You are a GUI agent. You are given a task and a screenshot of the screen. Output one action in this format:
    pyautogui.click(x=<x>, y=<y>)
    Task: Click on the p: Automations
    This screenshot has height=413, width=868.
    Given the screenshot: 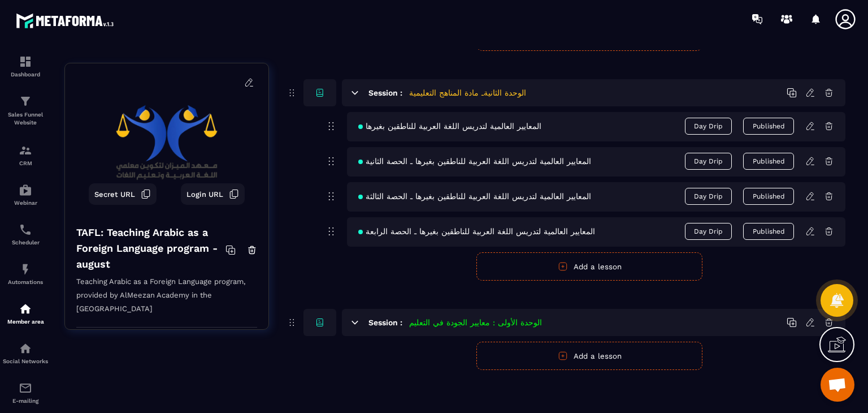 What is the action you would take?
    pyautogui.click(x=25, y=282)
    